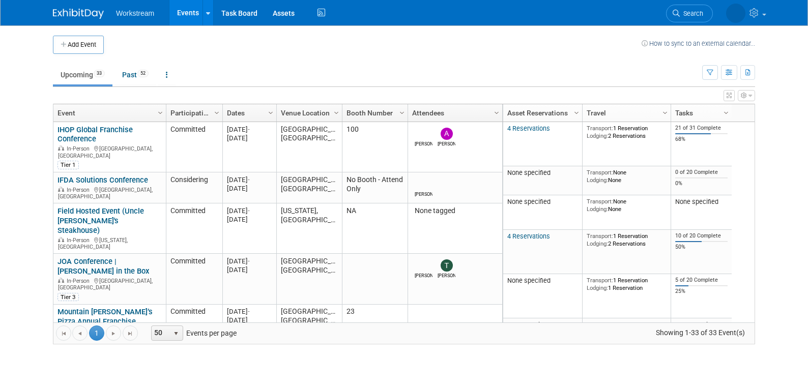 Image resolution: width=808 pixels, height=387 pixels. What do you see at coordinates (113, 334) in the screenshot?
I see `span: Go to the next page` at bounding box center [113, 334].